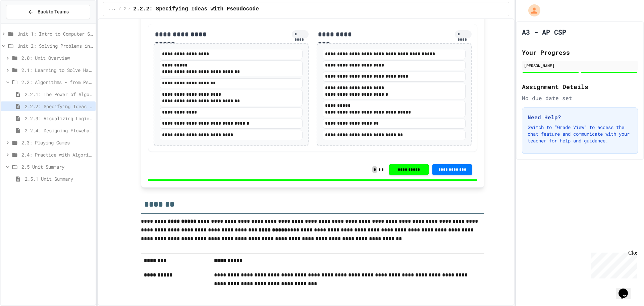  What do you see at coordinates (55, 45) in the screenshot?
I see `span: Unit 2: Solving Problems in Computer Science` at bounding box center [55, 45].